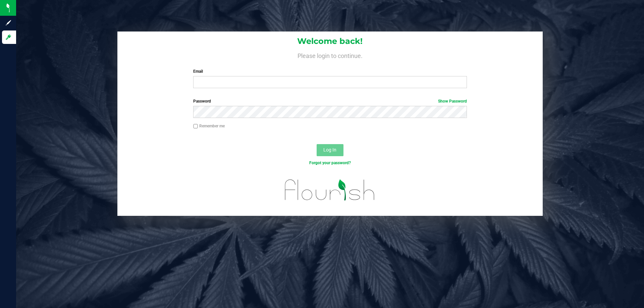  I want to click on span: Log In, so click(329, 150).